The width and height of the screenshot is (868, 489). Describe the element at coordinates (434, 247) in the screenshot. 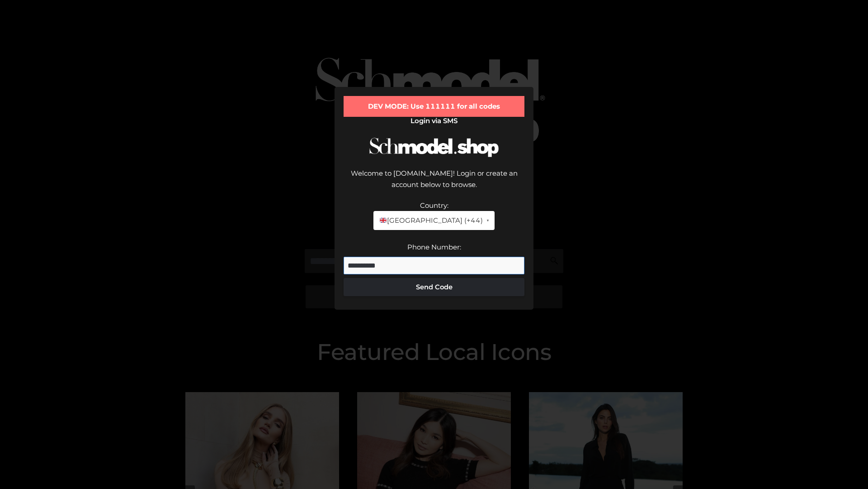

I see `label: Phone Number:` at that location.